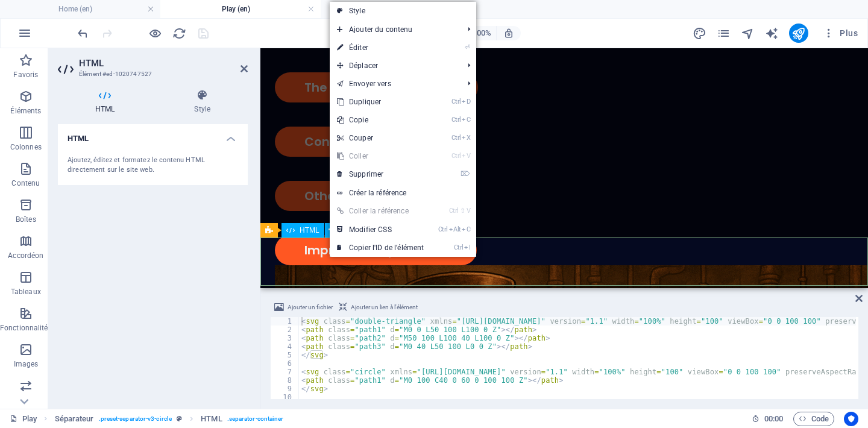 The image size is (868, 428). Describe the element at coordinates (380, 138) in the screenshot. I see `a: CtrlXCouper` at that location.